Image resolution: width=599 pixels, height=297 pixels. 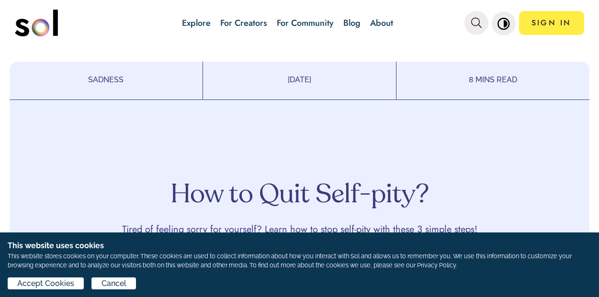 I want to click on a: For Community, so click(x=305, y=23).